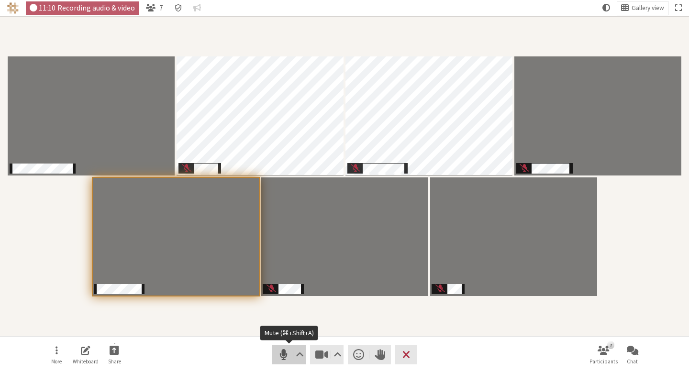 This screenshot has height=372, width=689. I want to click on button: Leave meeting, so click(406, 355).